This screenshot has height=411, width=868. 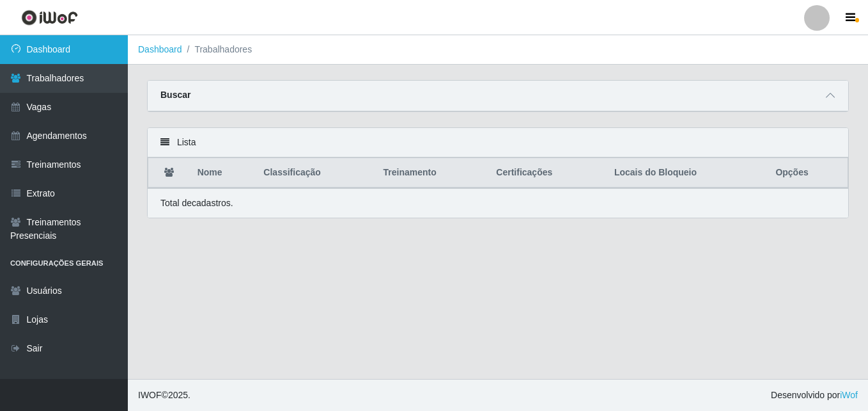 What do you see at coordinates (160, 49) in the screenshot?
I see `a: Dashboard` at bounding box center [160, 49].